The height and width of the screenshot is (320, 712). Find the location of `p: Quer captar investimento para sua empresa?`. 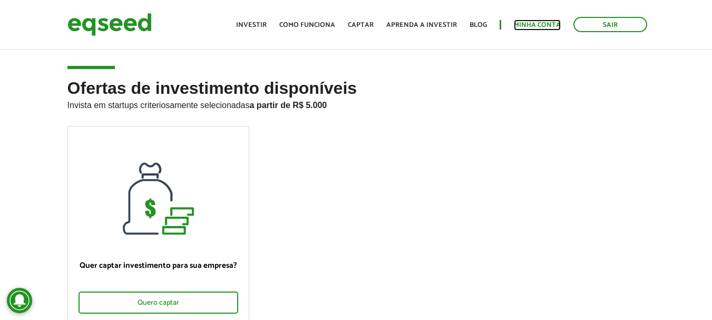

p: Quer captar investimento para sua empresa? is located at coordinates (158, 266).